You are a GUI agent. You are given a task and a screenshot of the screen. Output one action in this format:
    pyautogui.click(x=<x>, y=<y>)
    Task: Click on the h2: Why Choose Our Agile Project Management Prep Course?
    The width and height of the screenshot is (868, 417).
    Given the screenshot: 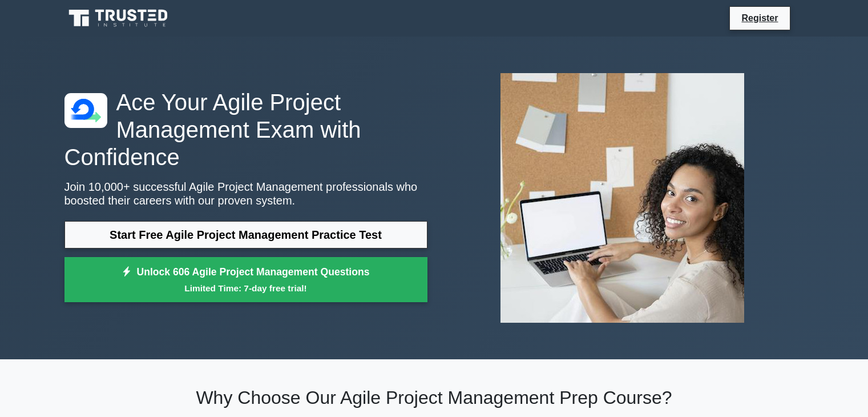 What is the action you would take?
    pyautogui.click(x=434, y=398)
    